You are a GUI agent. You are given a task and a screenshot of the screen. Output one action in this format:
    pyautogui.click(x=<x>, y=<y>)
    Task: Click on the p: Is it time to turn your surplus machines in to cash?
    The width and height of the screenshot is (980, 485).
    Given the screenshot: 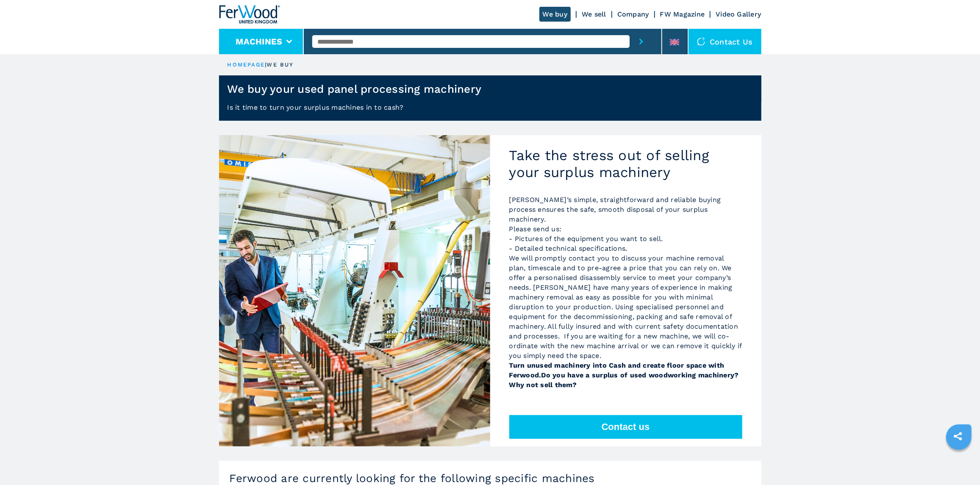 What is the action you would take?
    pyautogui.click(x=490, y=111)
    